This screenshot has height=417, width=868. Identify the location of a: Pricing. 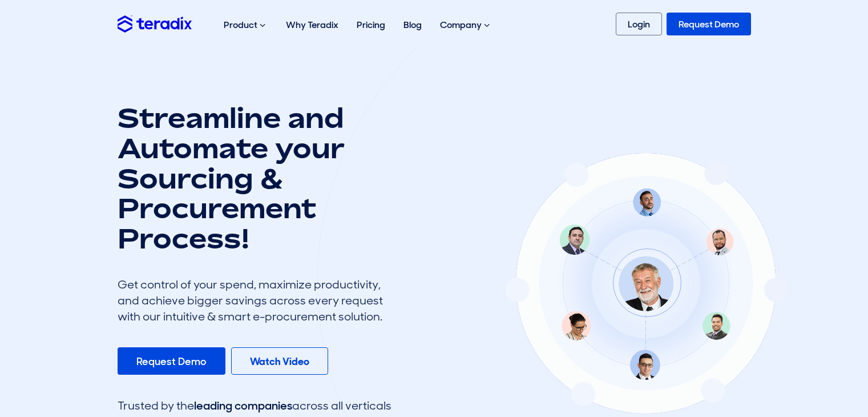
(371, 24).